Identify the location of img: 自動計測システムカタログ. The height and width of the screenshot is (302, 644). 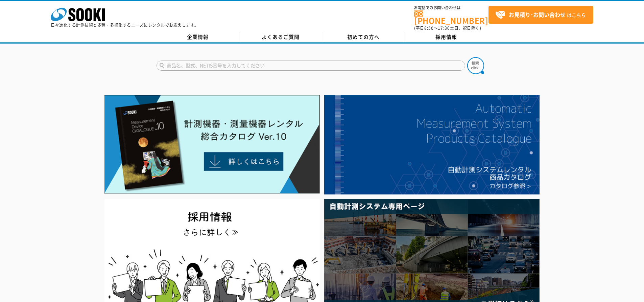
(432, 145).